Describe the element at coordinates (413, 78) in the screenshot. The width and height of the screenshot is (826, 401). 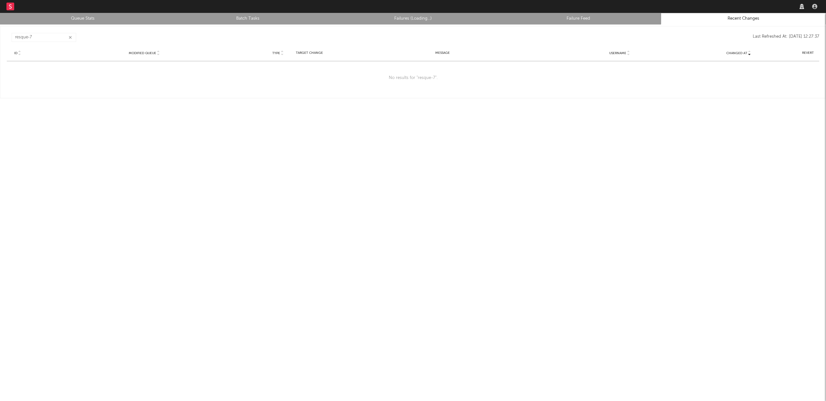
I see `div: No results for " resque-7 ".` at that location.